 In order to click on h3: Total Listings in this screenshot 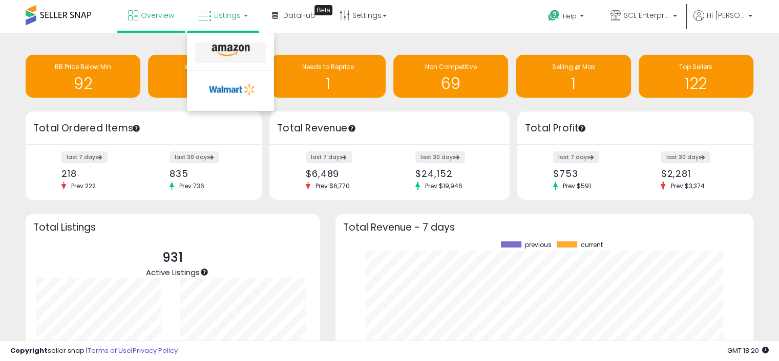, I will do `click(173, 227)`.